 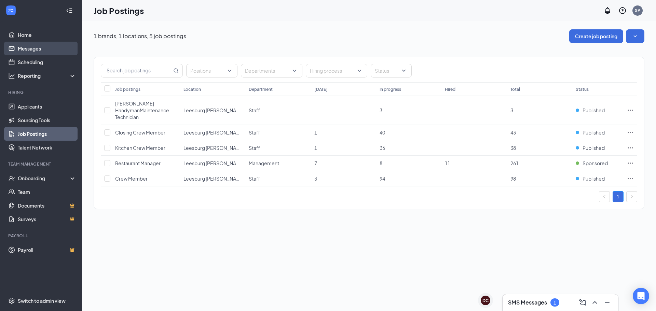 I want to click on span: 38, so click(x=513, y=148).